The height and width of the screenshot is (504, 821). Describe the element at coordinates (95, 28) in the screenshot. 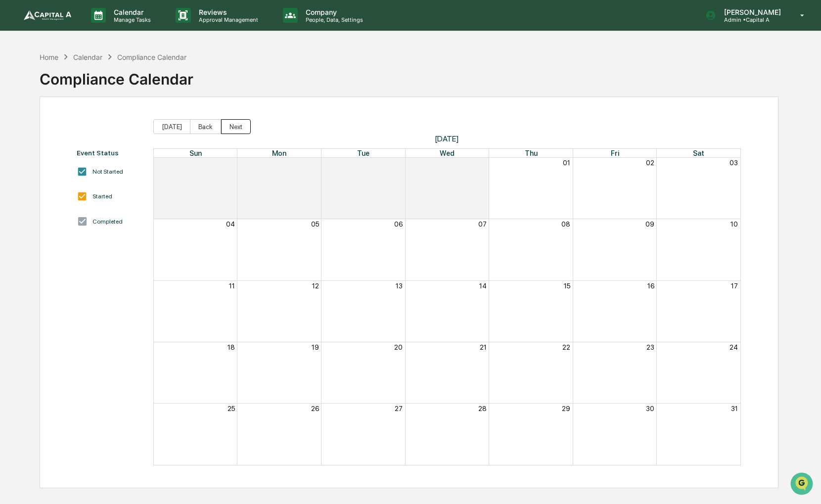

I see `p: How can we help?` at that location.